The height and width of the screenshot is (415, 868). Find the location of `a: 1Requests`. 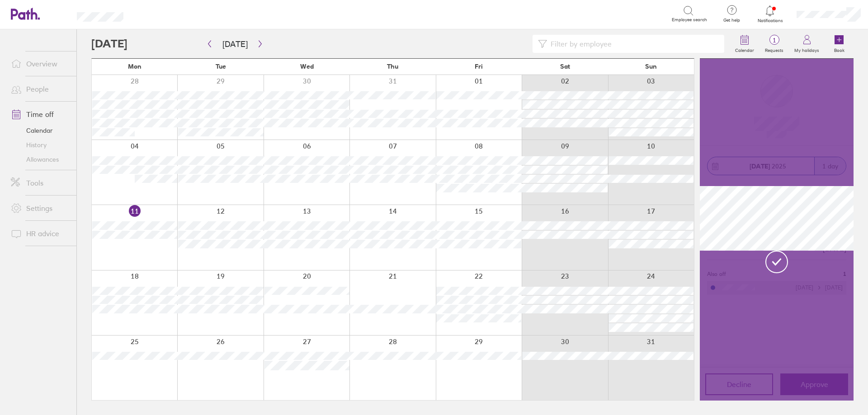

a: 1Requests is located at coordinates (774, 44).